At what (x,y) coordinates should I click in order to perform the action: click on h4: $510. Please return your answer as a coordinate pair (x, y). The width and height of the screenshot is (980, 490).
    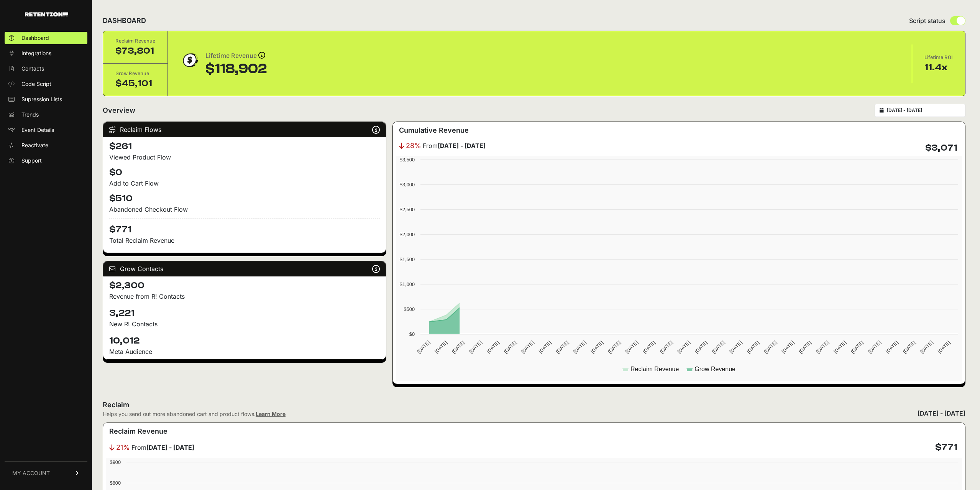
    Looking at the image, I should click on (244, 199).